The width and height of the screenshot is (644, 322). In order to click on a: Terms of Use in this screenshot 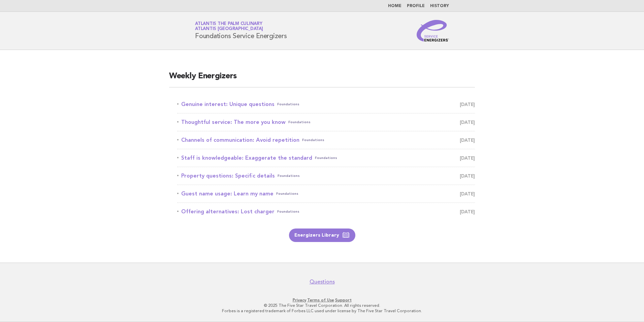, I will do `click(321, 300)`.